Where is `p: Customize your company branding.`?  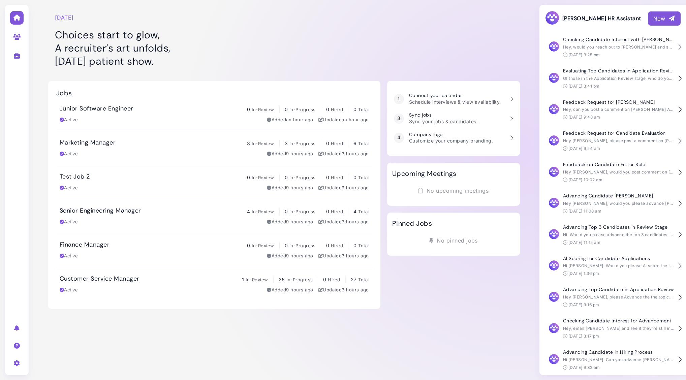 p: Customize your company branding. is located at coordinates (451, 141).